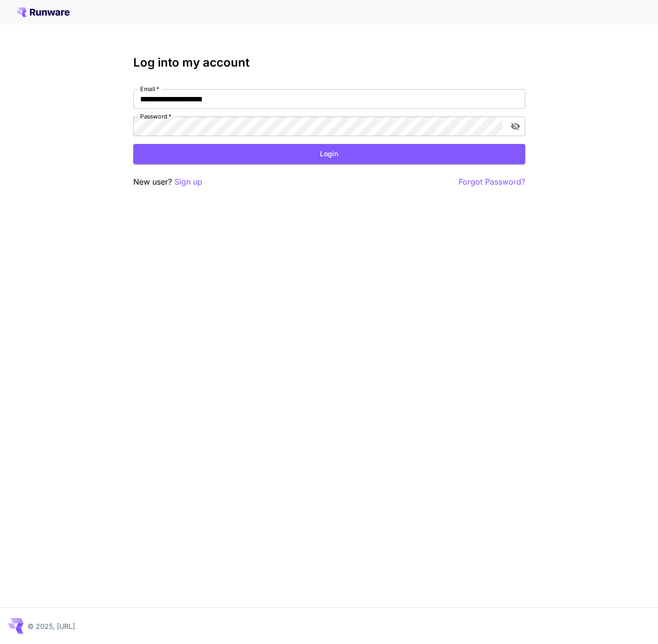  What do you see at coordinates (329, 63) in the screenshot?
I see `h3: Log into my account` at bounding box center [329, 63].